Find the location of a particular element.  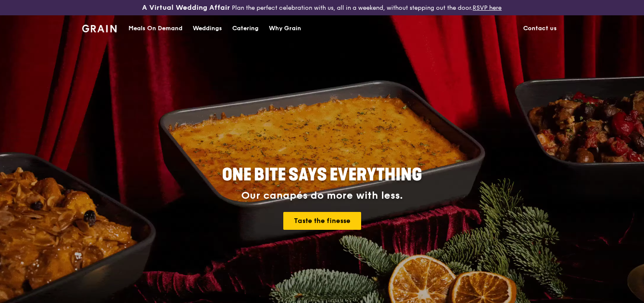

a: Contact us is located at coordinates (540, 29).